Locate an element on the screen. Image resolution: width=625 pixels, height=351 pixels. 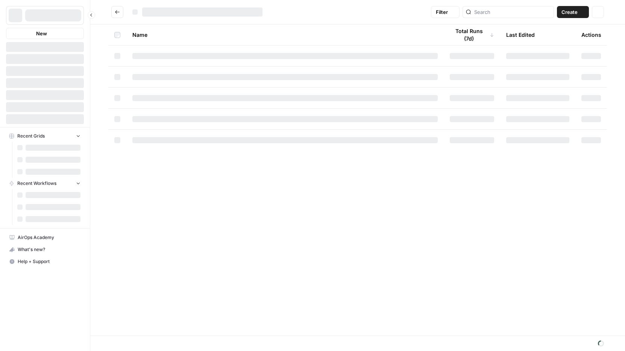
button: Recent Workflows is located at coordinates (45, 183).